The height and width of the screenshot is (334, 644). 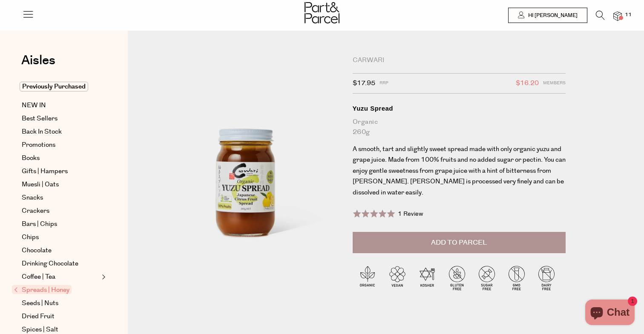 What do you see at coordinates (40, 304) in the screenshot?
I see `span: Seeds | Nuts` at bounding box center [40, 304].